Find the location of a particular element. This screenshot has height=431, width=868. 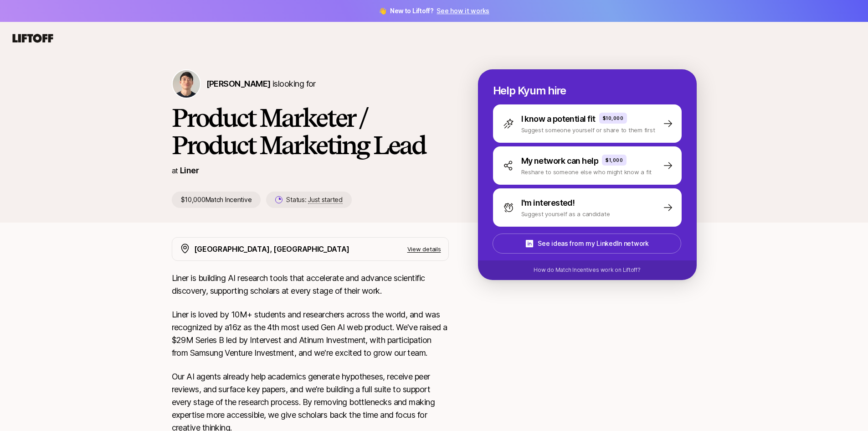

p: I'm interested! is located at coordinates (548, 203).